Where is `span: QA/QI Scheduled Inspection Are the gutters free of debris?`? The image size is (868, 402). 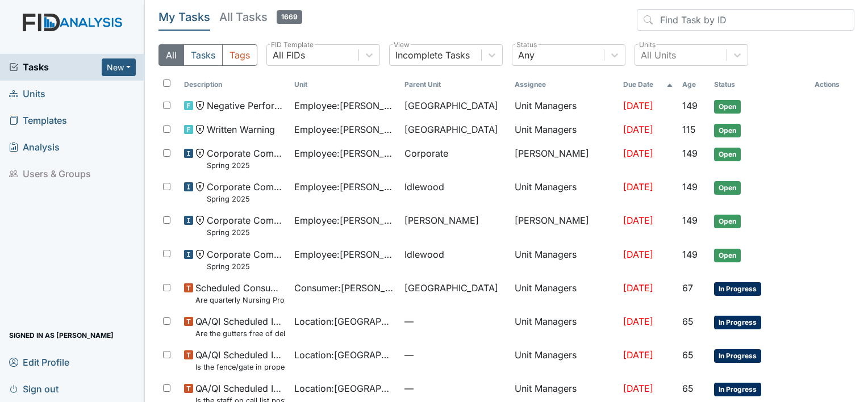 span: QA/QI Scheduled Inspection Are the gutters free of debris? is located at coordinates (240, 326).